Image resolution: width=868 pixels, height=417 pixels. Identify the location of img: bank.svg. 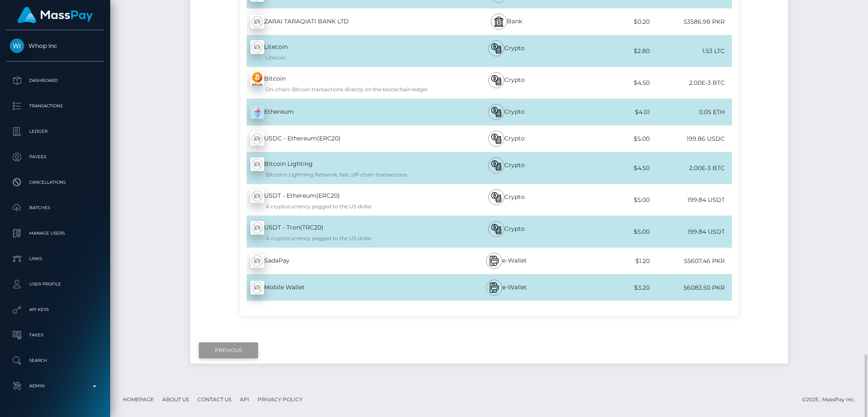
(499, 21).